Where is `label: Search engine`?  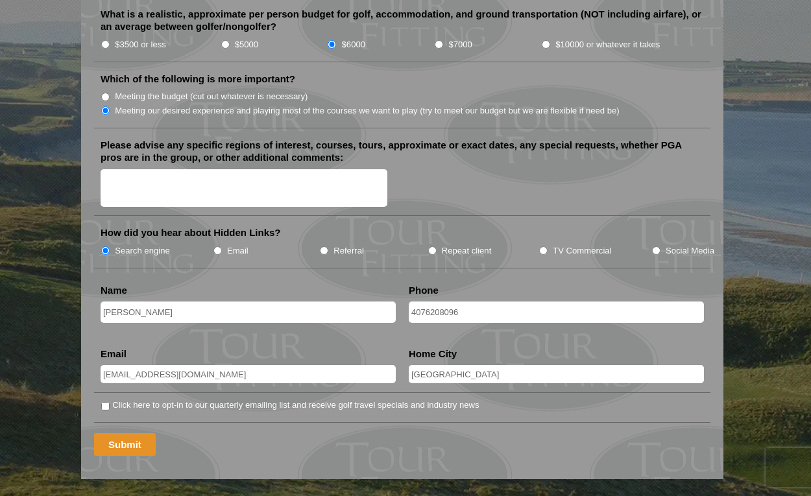 label: Search engine is located at coordinates (142, 251).